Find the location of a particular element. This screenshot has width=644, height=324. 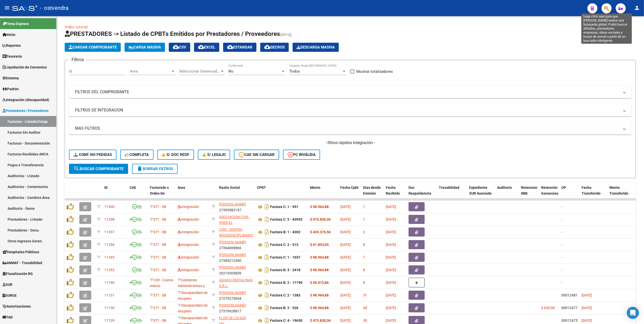

button: Buscar Comprobante is located at coordinates (98, 169).